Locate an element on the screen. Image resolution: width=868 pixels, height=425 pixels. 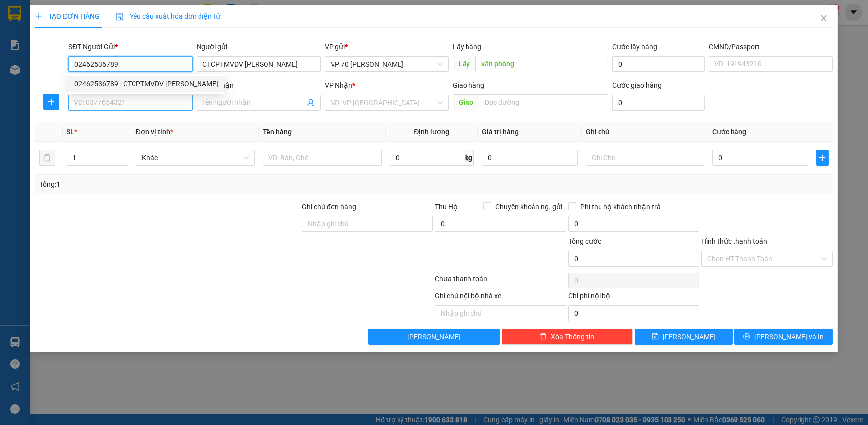
div: Tổng: 1 is located at coordinates (187, 184).